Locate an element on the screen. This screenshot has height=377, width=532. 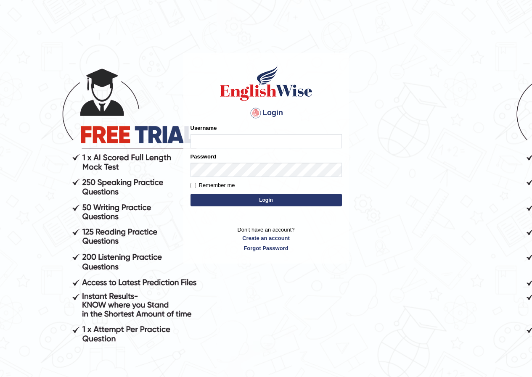
button: Login is located at coordinates (266, 200).